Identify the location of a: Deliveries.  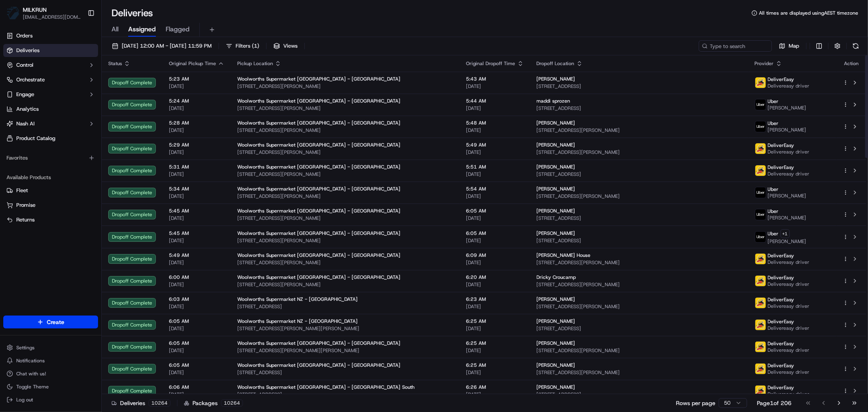
(51, 51).